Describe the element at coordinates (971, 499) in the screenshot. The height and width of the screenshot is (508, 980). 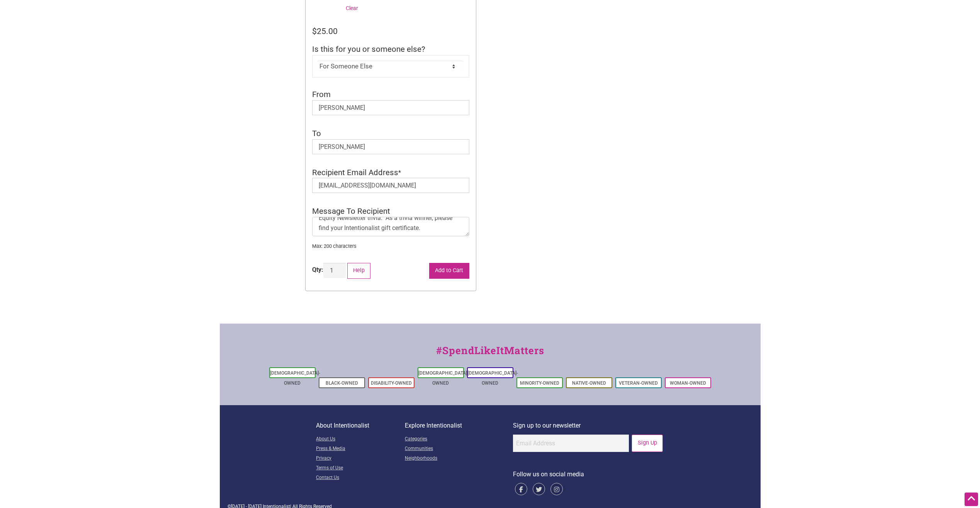
I see `div: Scroll Back to Top` at that location.